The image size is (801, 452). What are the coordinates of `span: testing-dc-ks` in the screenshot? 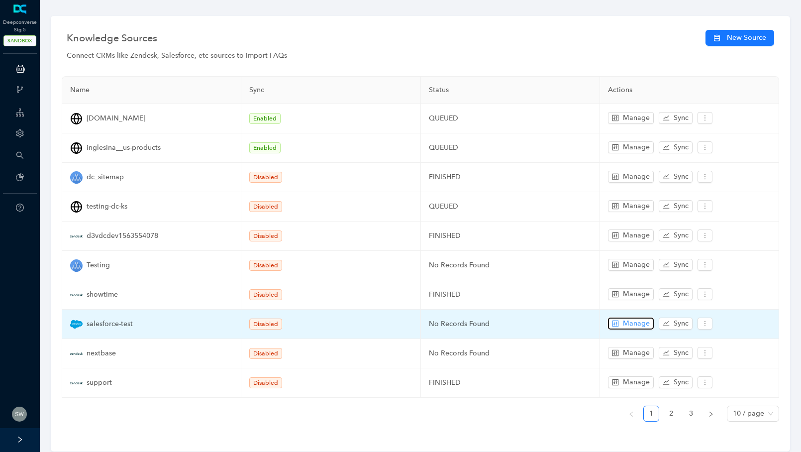 It's located at (107, 207).